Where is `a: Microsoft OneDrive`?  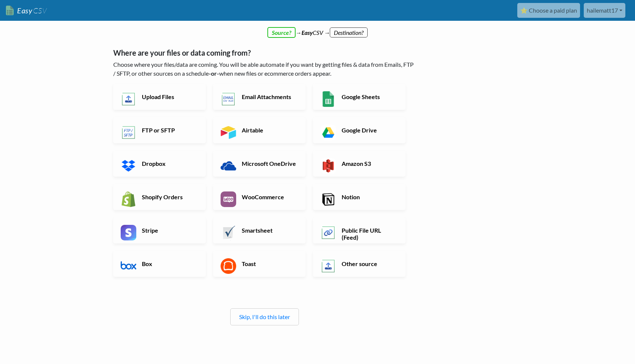 a: Microsoft OneDrive is located at coordinates (259, 164).